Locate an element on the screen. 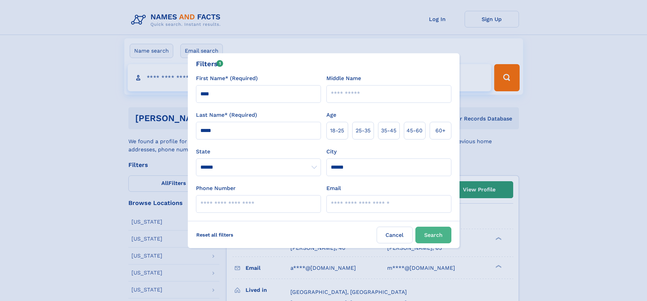 The image size is (647, 301). label: Cancel is located at coordinates (394, 235).